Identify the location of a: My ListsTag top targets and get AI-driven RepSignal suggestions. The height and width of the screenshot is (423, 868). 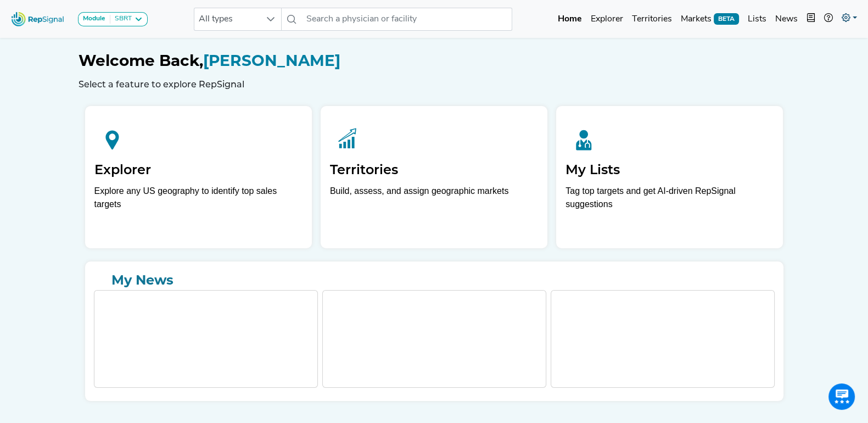
(669, 177).